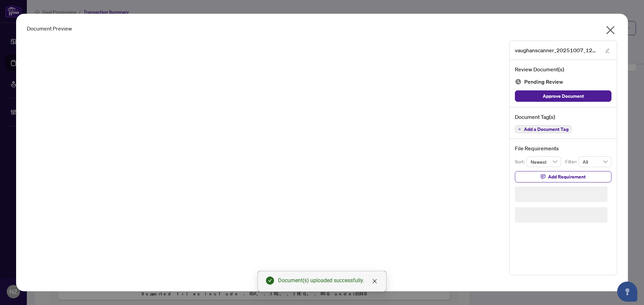  Describe the element at coordinates (543, 129) in the screenshot. I see `button: Add a Document Tag` at that location.